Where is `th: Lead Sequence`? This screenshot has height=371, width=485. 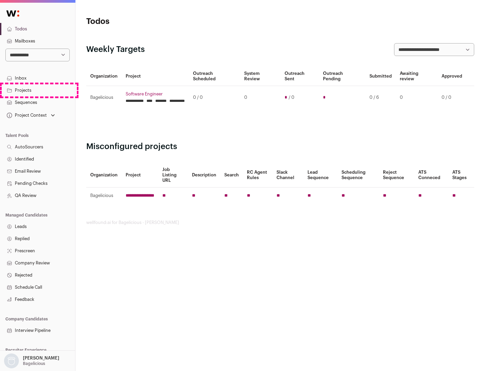
th: Lead Sequence is located at coordinates (320, 175).